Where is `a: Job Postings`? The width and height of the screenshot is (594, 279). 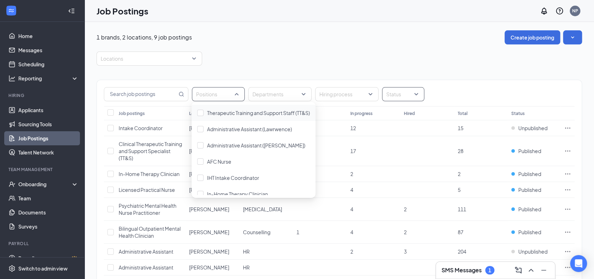 a: Job Postings is located at coordinates (48, 138).